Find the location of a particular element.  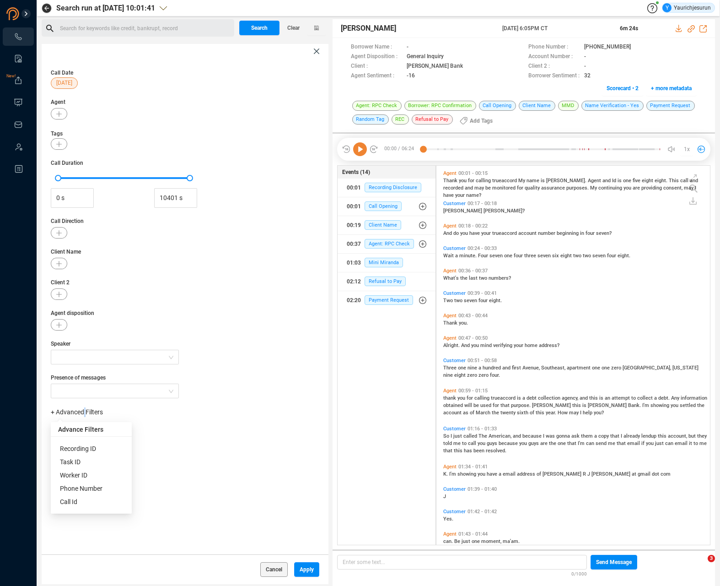

span: Any is located at coordinates (676, 398).